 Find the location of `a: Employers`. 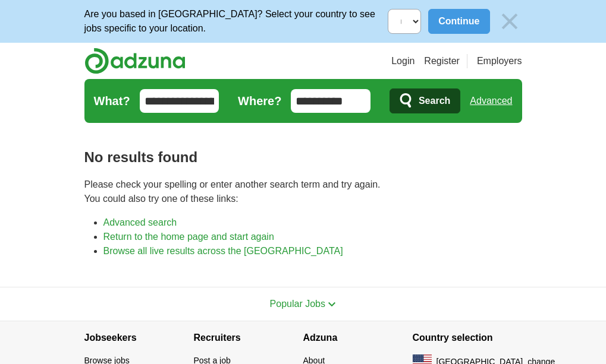

a: Employers is located at coordinates (499, 61).